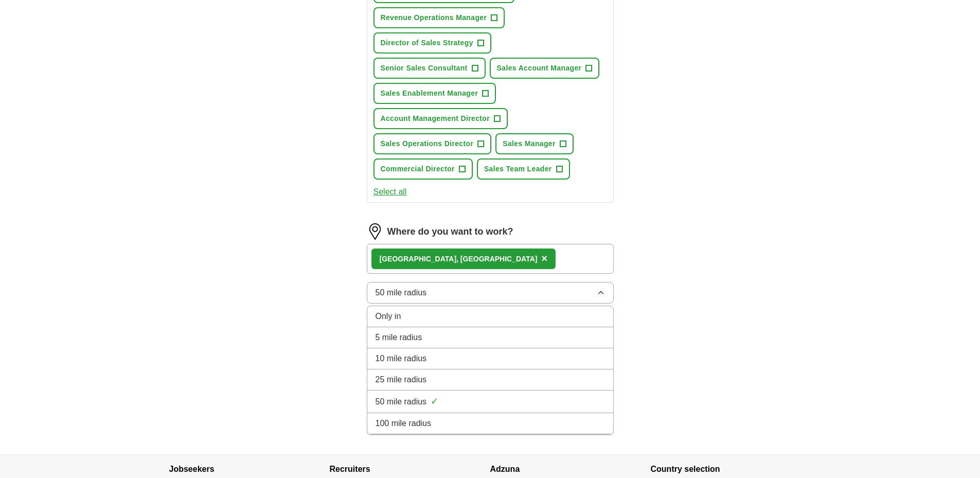 The width and height of the screenshot is (980, 478). I want to click on span: Senior Sales Consultant, so click(423, 68).